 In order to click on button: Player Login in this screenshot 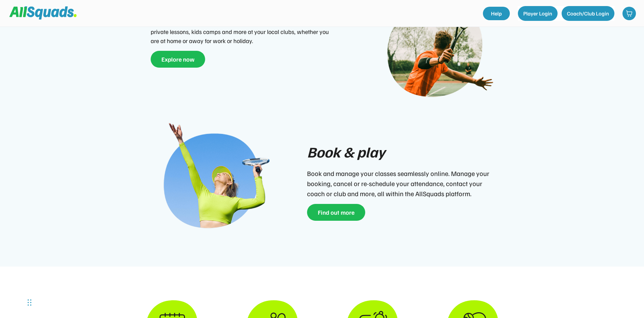, I will do `click(538, 13)`.